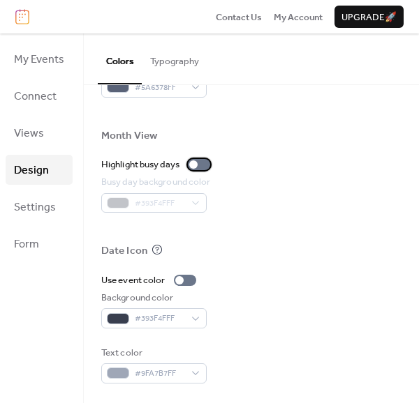 The width and height of the screenshot is (419, 403). Describe the element at coordinates (140, 165) in the screenshot. I see `div: Highlight busy days` at that location.